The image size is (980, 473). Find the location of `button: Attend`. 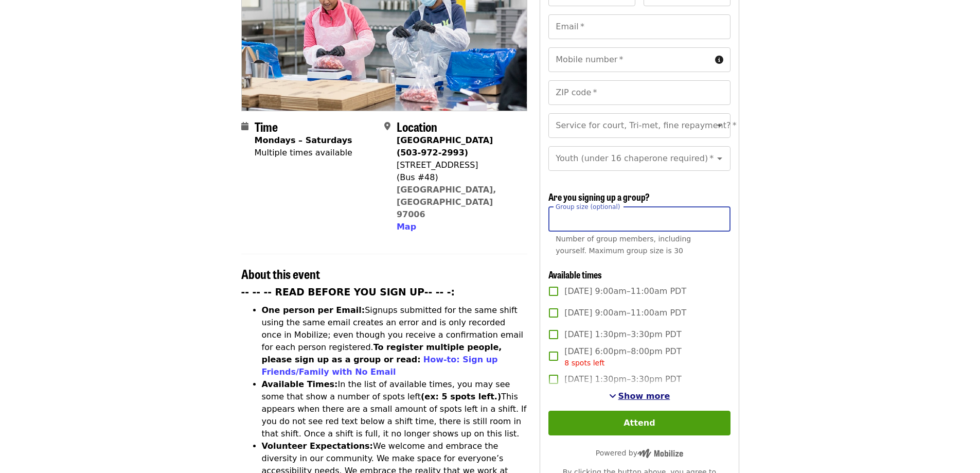

button: Attend is located at coordinates (639, 423).